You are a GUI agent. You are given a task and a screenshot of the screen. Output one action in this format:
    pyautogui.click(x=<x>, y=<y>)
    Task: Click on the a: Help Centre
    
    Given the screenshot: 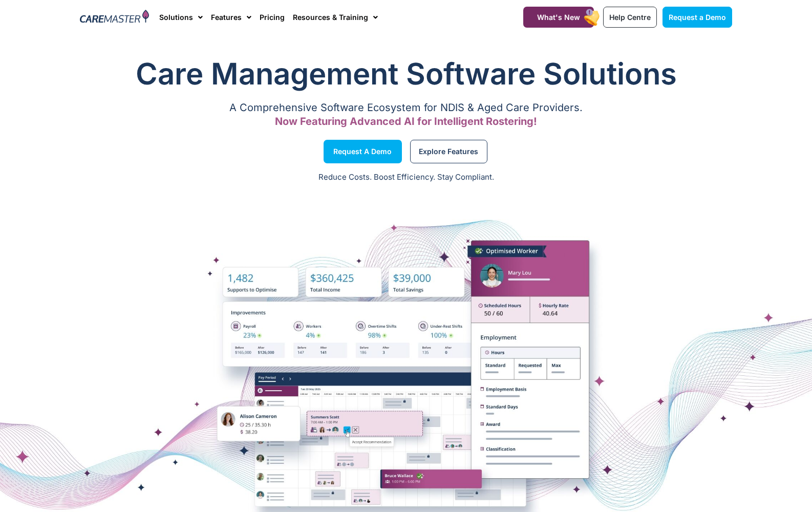 What is the action you would take?
    pyautogui.click(x=630, y=17)
    